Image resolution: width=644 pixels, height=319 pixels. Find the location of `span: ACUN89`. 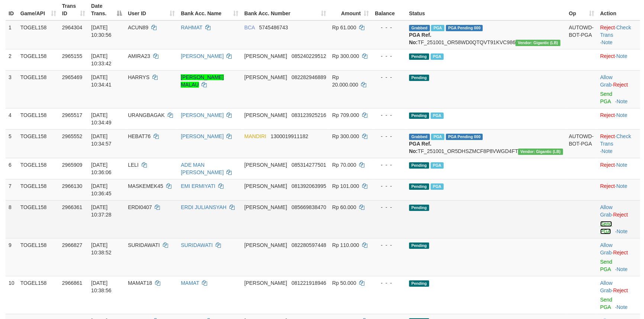

span: ACUN89 is located at coordinates (138, 28).